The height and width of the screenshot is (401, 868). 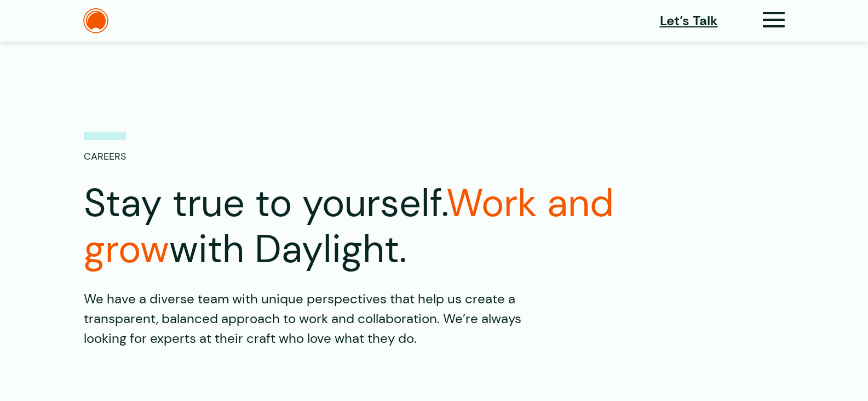 I want to click on span: Let’s Talk, so click(x=689, y=21).